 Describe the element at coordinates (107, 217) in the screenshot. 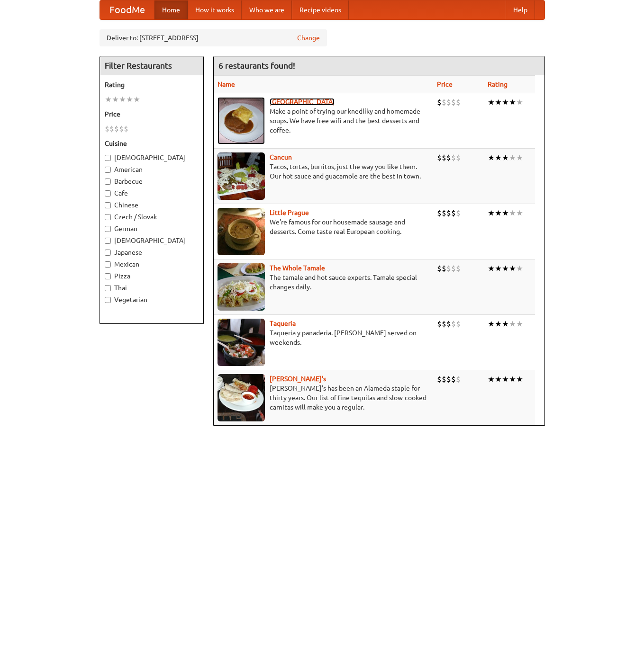

I see `input: Czech / Slovak` at that location.